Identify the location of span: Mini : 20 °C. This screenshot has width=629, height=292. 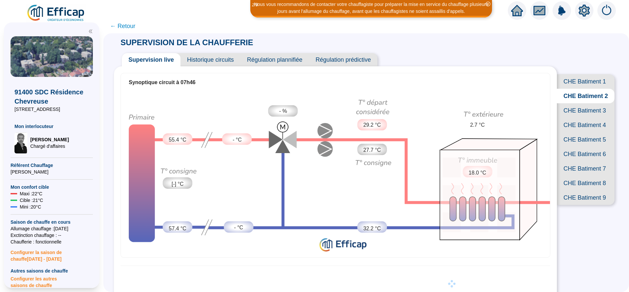
(30, 207).